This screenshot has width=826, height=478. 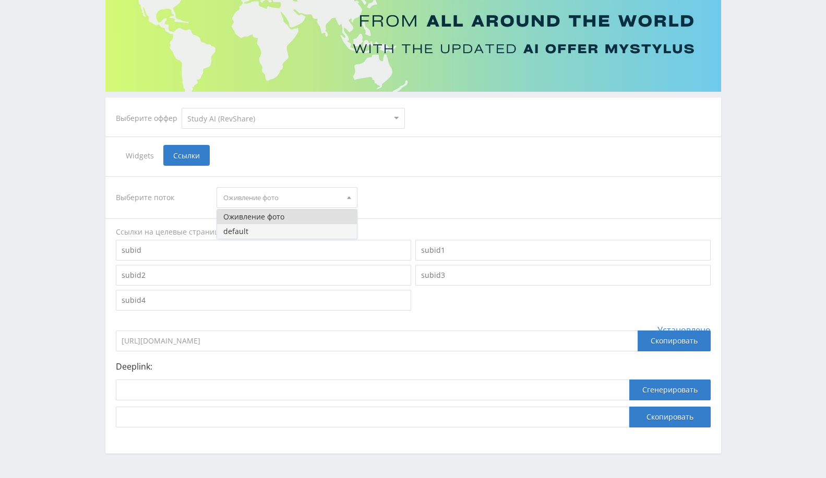 What do you see at coordinates (413, 367) in the screenshot?
I see `p: Deeplink:` at bounding box center [413, 367].